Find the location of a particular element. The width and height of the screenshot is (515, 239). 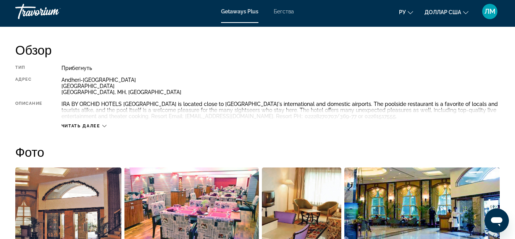

div: Описание is located at coordinates (29, 110).